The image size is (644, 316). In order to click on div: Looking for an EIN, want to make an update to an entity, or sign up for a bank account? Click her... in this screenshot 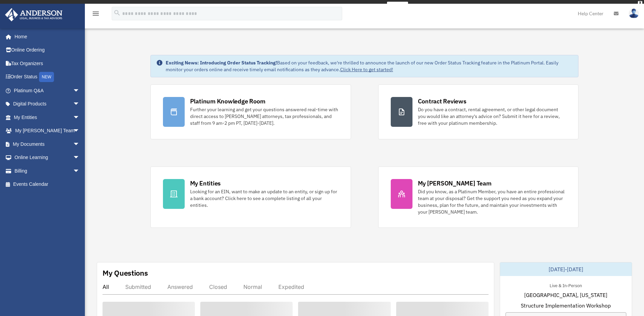, I will do `click(264, 198)`.